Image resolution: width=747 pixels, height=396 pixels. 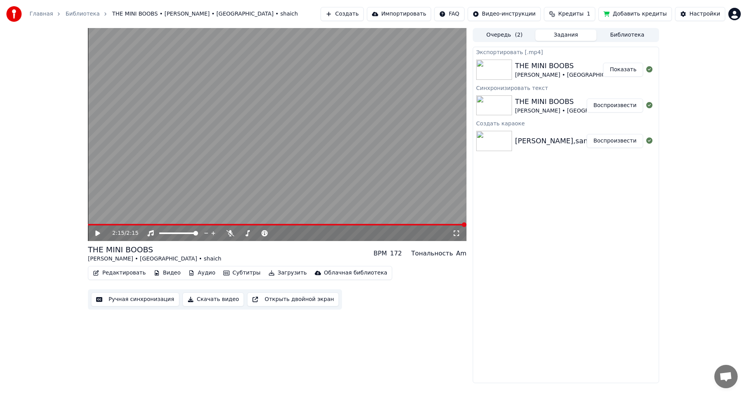 What do you see at coordinates (569, 14) in the screenshot?
I see `button: Кредиты1` at bounding box center [569, 14].